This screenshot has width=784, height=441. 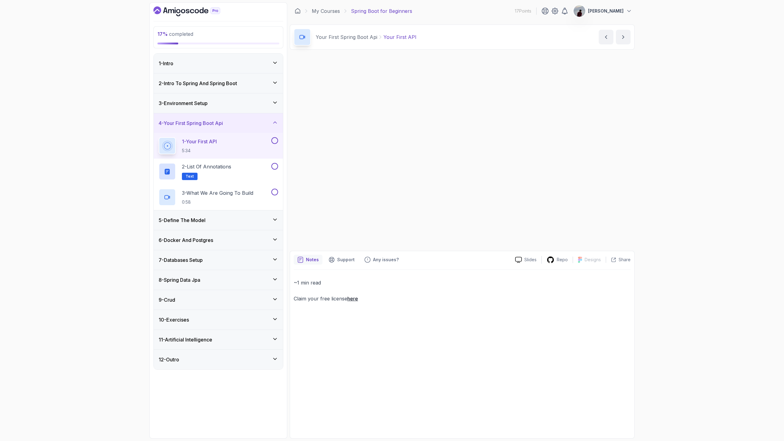 I want to click on h3: 8 - Spring Data Jpa, so click(x=179, y=280).